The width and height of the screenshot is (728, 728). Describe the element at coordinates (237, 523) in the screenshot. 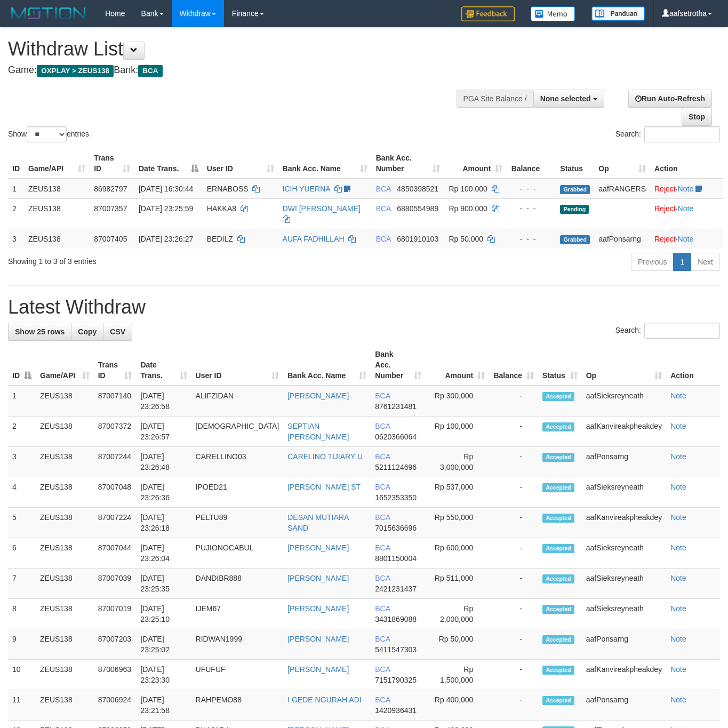

I see `td: PELTU89` at that location.